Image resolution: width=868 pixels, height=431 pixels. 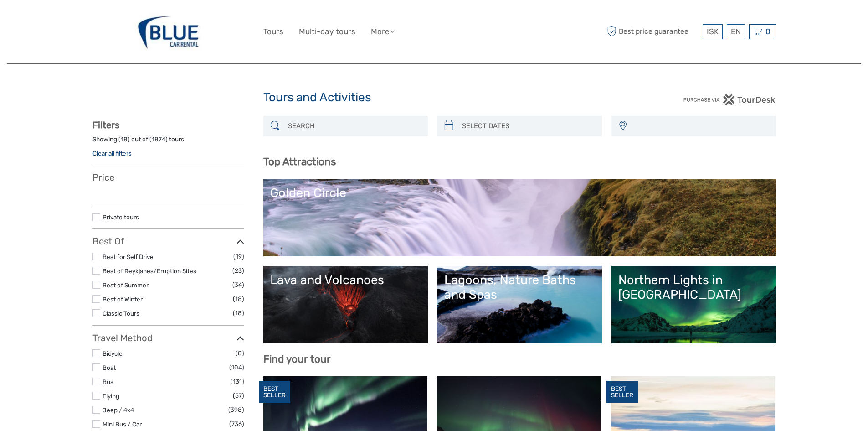 I want to click on span: (19), so click(x=238, y=256).